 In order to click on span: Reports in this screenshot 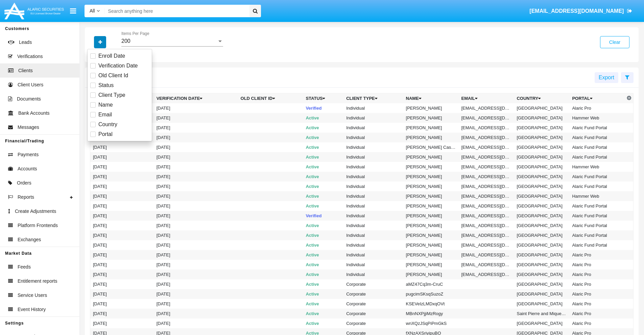, I will do `click(26, 197)`.